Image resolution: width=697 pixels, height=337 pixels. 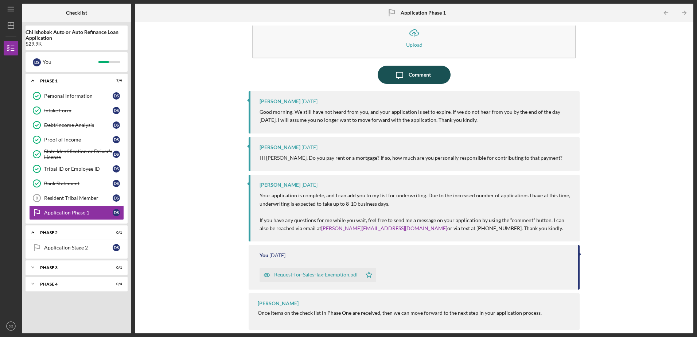 What do you see at coordinates (11, 326) in the screenshot?
I see `text: DS` at bounding box center [11, 326].